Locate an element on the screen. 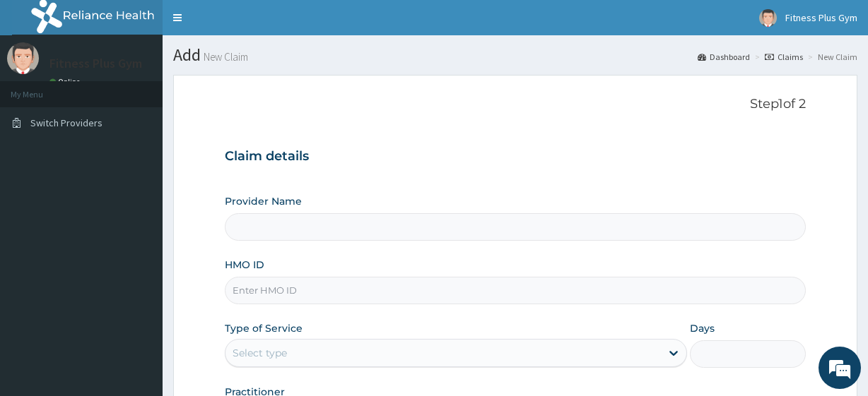  span: Switch Providers is located at coordinates (66, 123).